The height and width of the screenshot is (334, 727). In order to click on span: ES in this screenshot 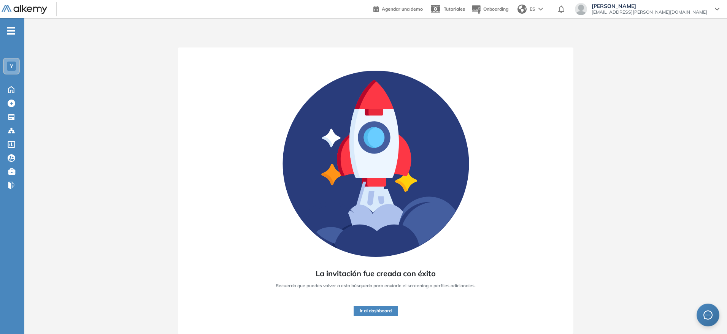, I will do `click(532, 9)`.